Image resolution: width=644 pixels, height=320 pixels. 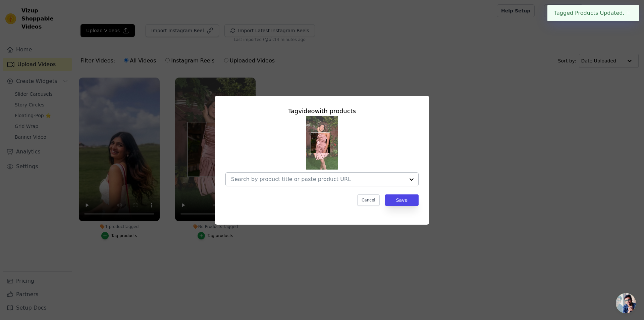 What do you see at coordinates (593, 13) in the screenshot?
I see `div: Tagged Products Updated.` at bounding box center [593, 13].